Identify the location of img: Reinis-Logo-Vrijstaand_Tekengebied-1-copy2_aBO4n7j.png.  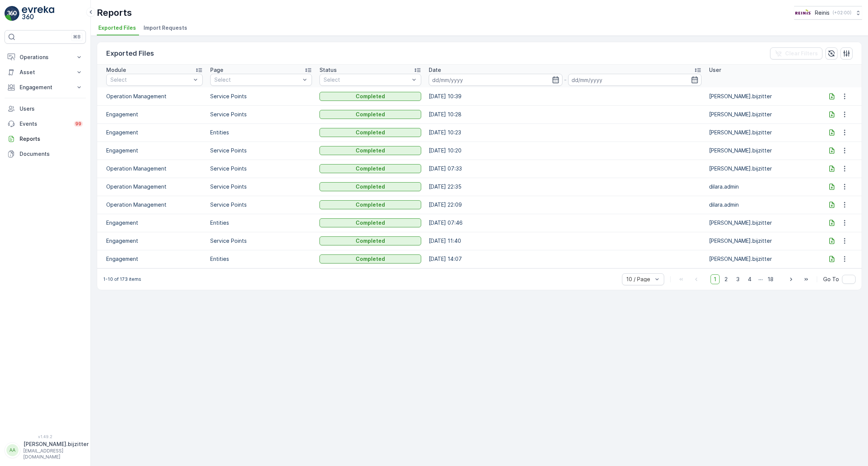
(802, 13).